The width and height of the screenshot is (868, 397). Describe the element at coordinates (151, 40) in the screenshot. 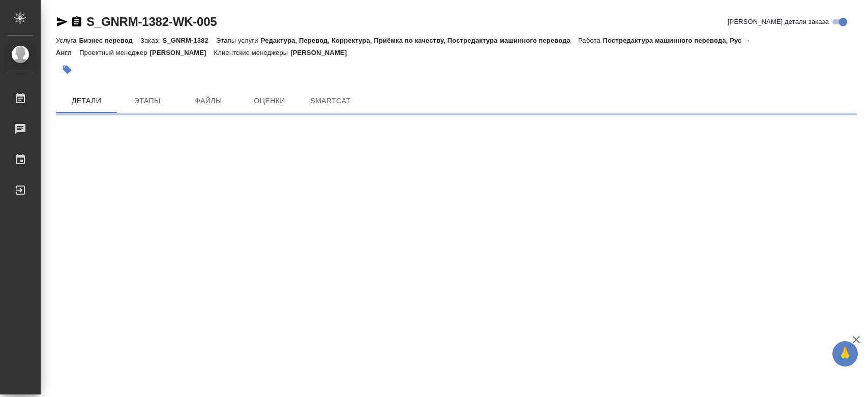

I see `p: Заказ:` at that location.